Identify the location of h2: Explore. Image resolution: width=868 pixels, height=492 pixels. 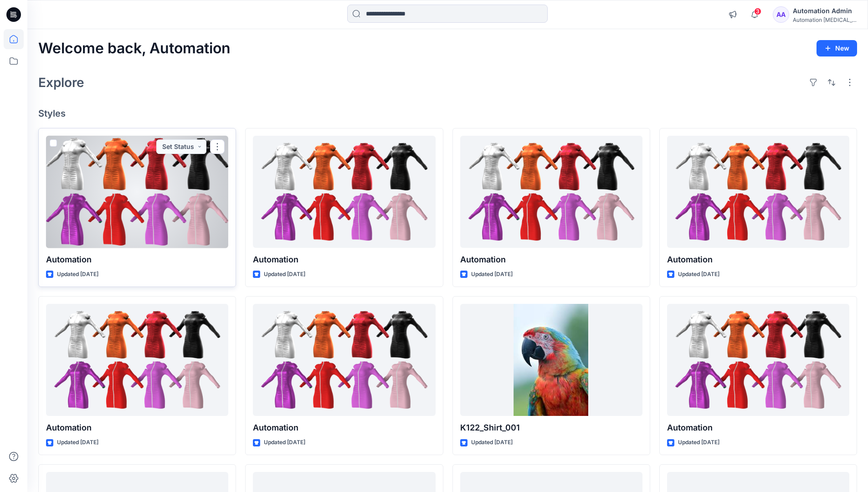
(61, 83).